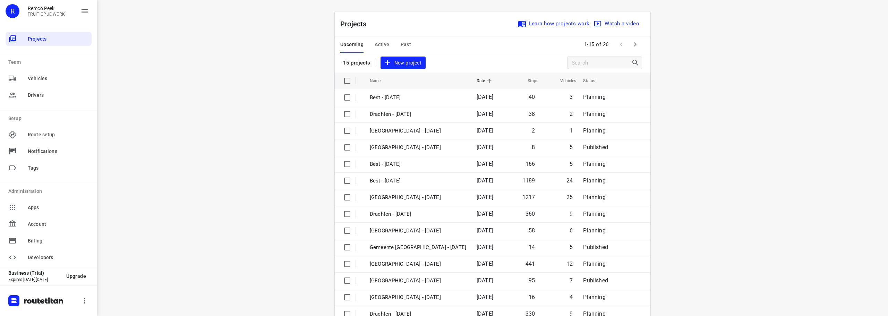 The image size is (888, 316). What do you see at coordinates (403, 63) in the screenshot?
I see `span: New project` at bounding box center [403, 63].